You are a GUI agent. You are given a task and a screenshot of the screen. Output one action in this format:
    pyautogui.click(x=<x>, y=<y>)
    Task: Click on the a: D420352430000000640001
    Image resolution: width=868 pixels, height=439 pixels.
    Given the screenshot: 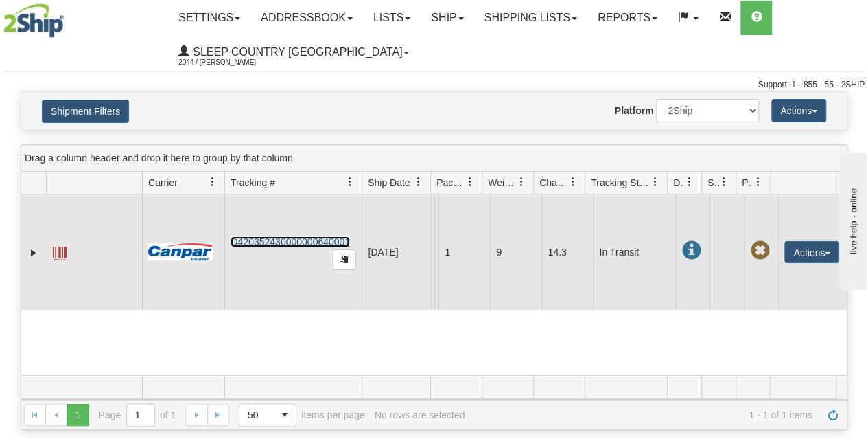 What is the action you would take?
    pyautogui.click(x=290, y=242)
    